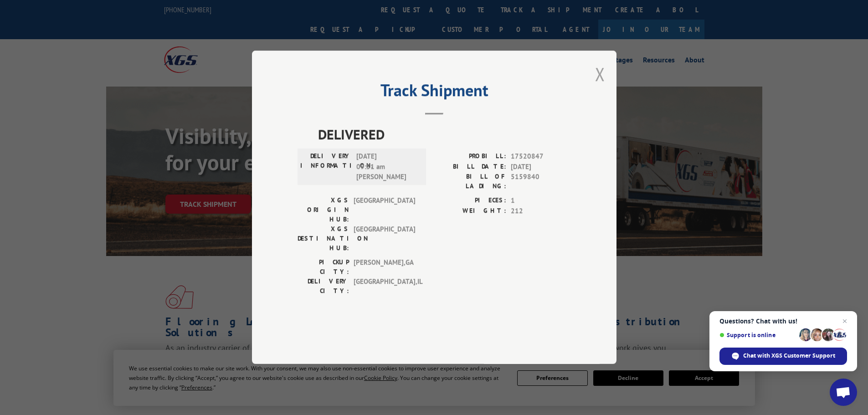  What do you see at coordinates (541, 201) in the screenshot?
I see `span: 1` at bounding box center [541, 201].